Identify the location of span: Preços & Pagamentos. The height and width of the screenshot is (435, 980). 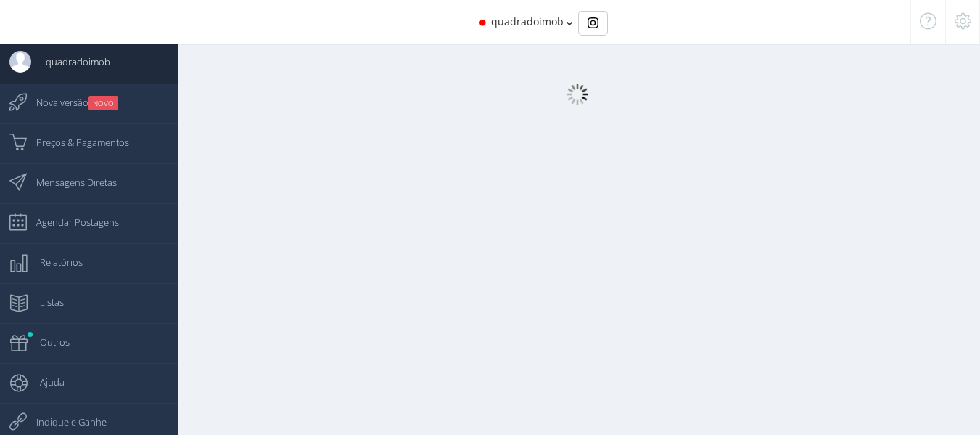
(76, 142).